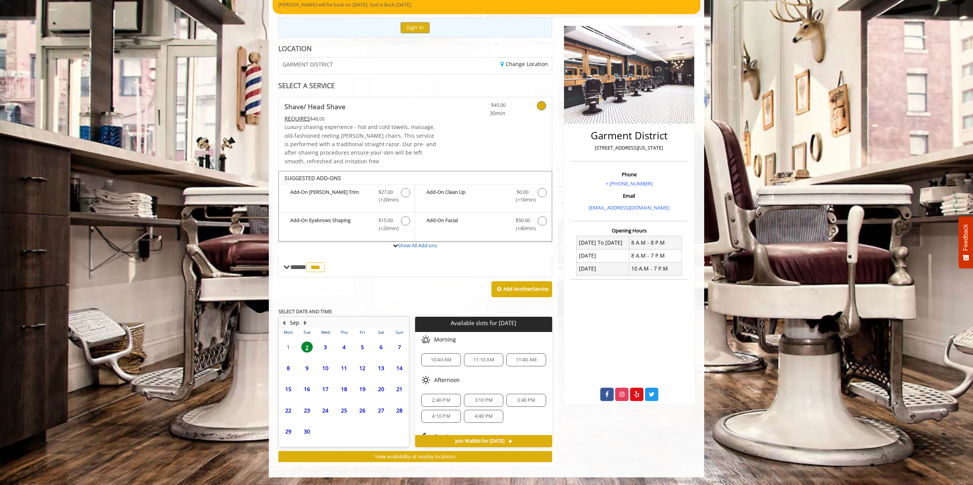 This screenshot has width=973, height=485. What do you see at coordinates (415, 456) in the screenshot?
I see `span: View availability at nearby locations` at bounding box center [415, 456].